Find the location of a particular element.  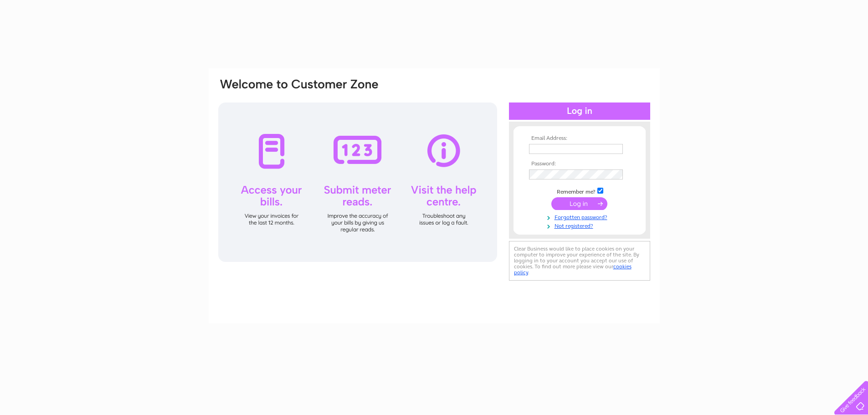

th: Password: is located at coordinates (579, 164).